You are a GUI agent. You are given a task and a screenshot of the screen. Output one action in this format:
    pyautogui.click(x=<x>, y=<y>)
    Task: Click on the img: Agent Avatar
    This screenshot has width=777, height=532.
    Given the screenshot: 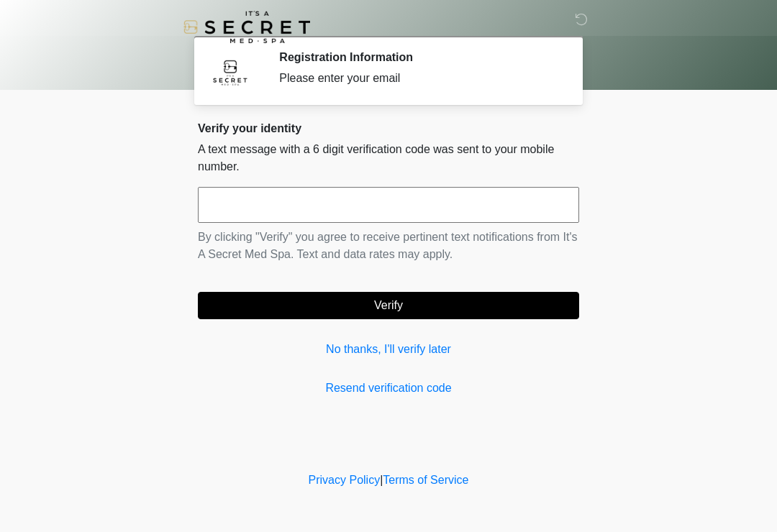 What is the action you would take?
    pyautogui.click(x=230, y=72)
    